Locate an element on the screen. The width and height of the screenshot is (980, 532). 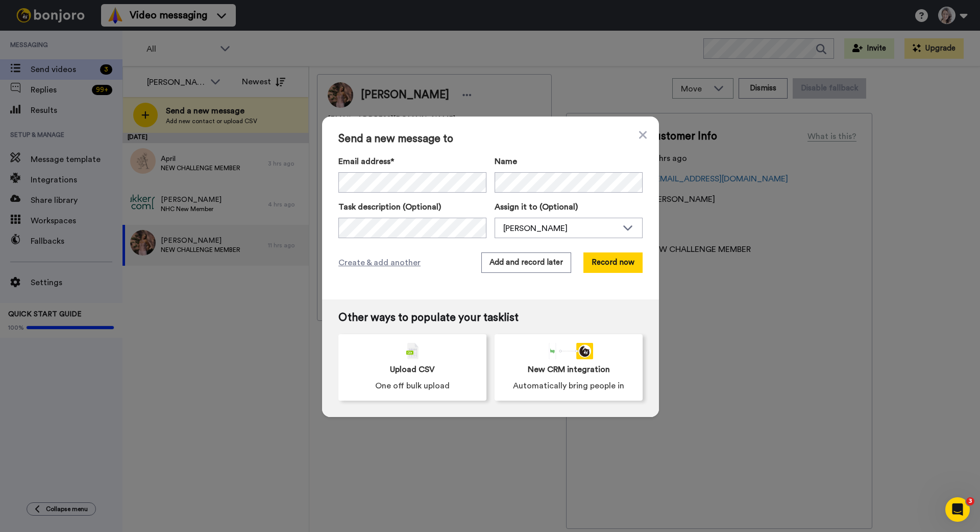
label: Assign it to (Optional) is located at coordinates (569, 207).